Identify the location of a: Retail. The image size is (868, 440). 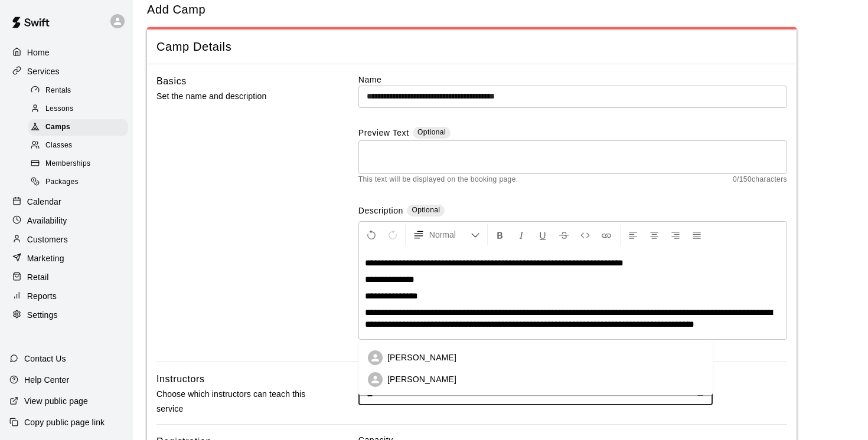
(66, 278).